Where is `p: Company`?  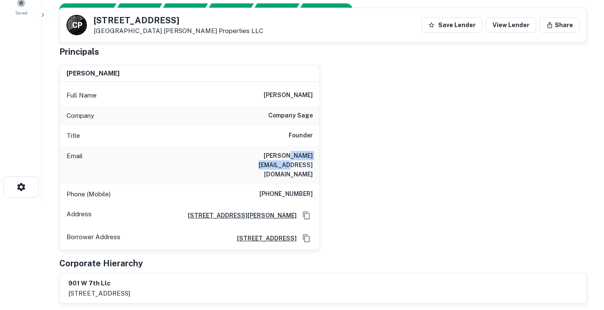
p: Company is located at coordinates (80, 116).